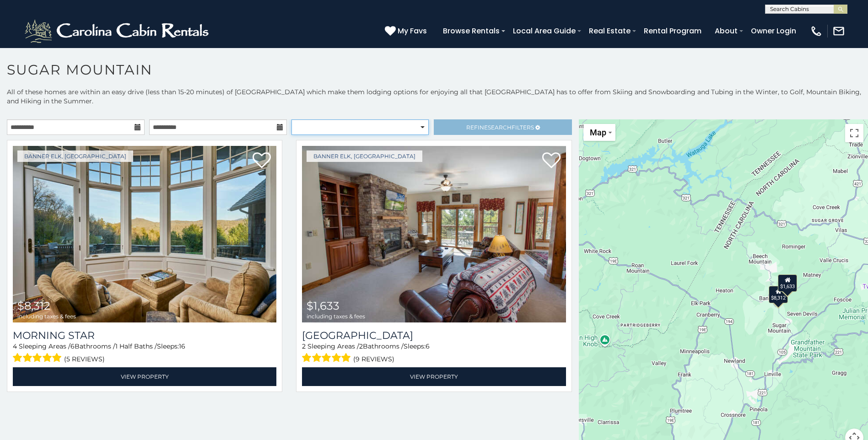  Describe the element at coordinates (323, 305) in the screenshot. I see `span: $1,633` at that location.